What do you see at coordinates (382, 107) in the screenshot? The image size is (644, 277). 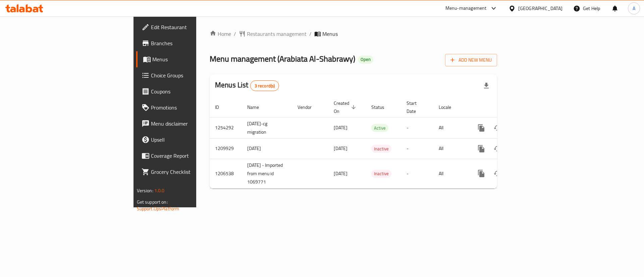 I see `span: Status` at bounding box center [382, 107].